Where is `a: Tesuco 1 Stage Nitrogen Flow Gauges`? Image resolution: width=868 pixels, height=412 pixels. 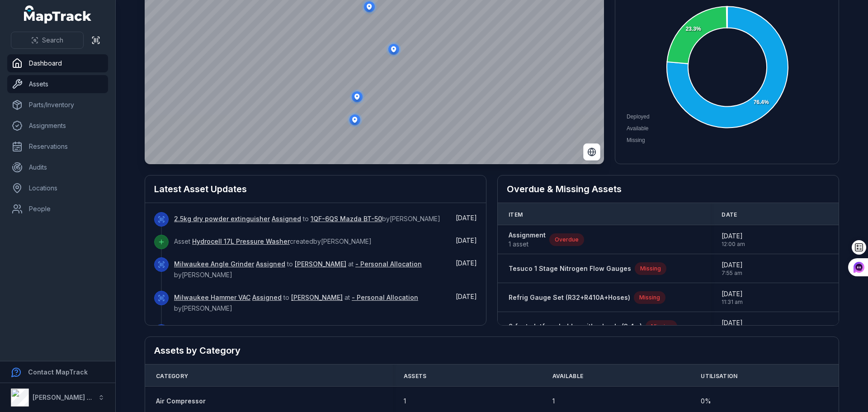
a: Tesuco 1 Stage Nitrogen Flow Gauges is located at coordinates (569, 269).